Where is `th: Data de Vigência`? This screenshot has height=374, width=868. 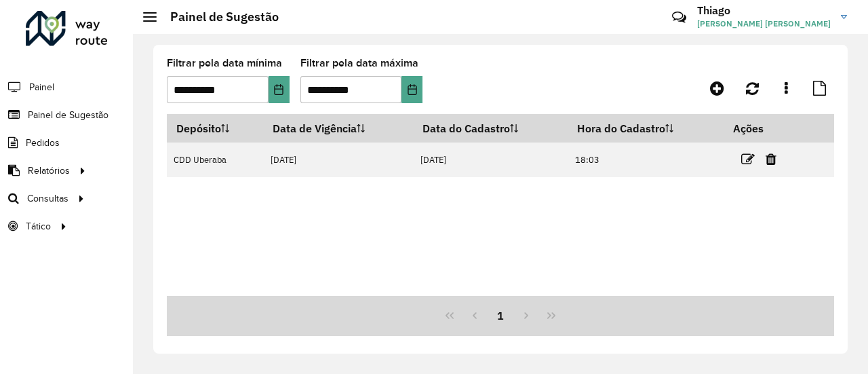 th: Data de Vigência is located at coordinates (338, 128).